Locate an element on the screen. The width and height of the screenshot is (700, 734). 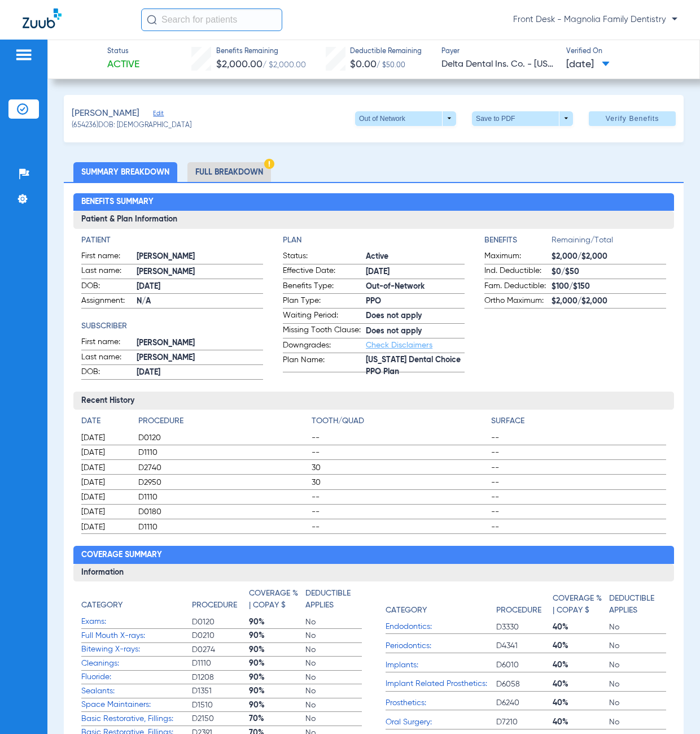
span: Periodontics: is located at coordinates (441, 646).